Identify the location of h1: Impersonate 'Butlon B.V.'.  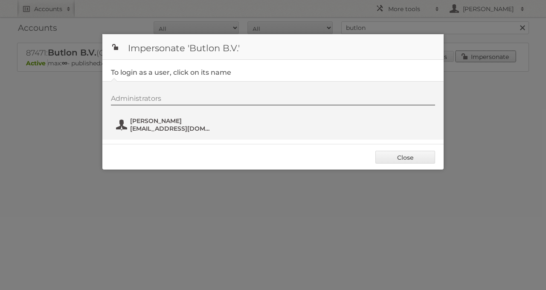
(273, 47).